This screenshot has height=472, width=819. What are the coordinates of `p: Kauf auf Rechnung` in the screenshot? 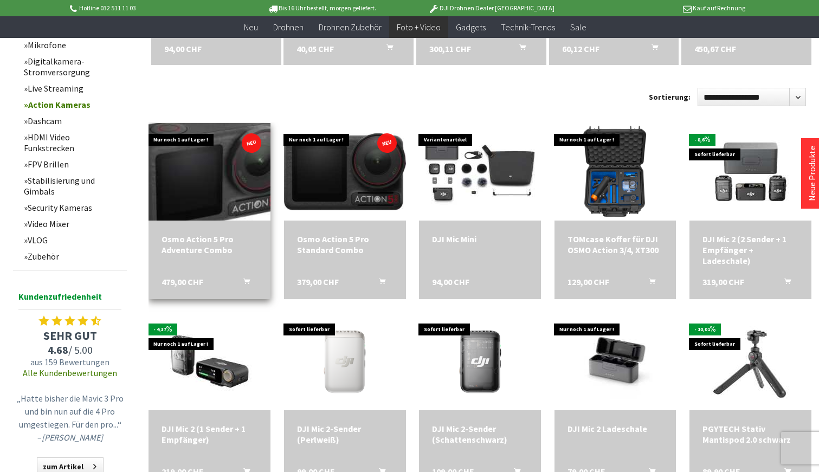 It's located at (661, 8).